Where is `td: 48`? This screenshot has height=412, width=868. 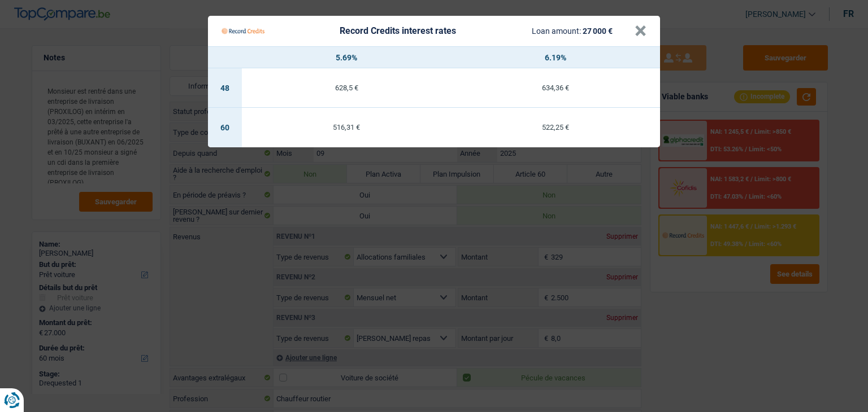
td: 48 is located at coordinates (225, 88).